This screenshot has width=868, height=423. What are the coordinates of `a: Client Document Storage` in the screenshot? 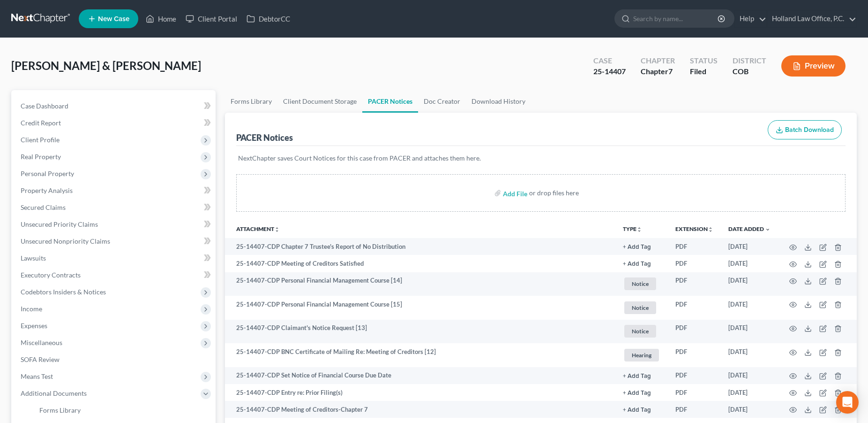 It's located at (320, 101).